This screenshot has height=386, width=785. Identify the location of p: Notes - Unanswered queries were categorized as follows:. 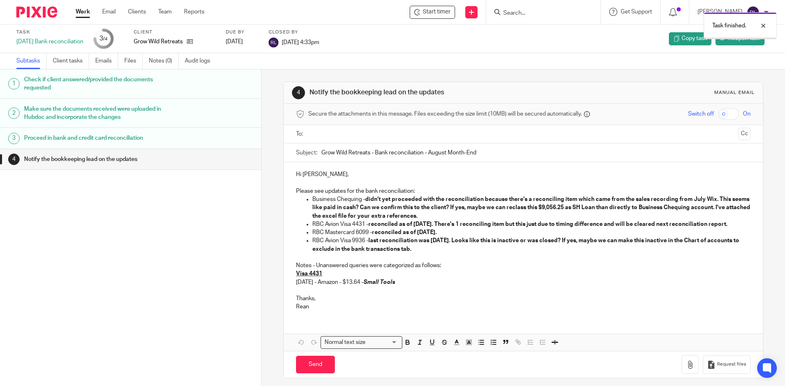
(523, 266).